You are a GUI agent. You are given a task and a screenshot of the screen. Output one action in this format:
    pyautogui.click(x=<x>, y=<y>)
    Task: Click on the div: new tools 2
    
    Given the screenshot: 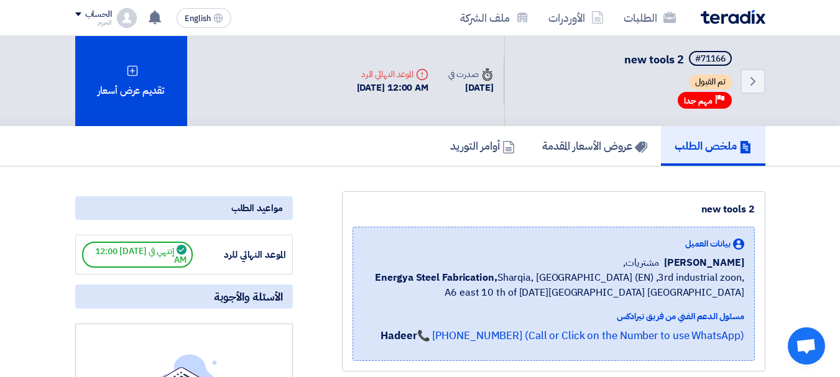 What is the action you would take?
    pyautogui.click(x=553, y=209)
    